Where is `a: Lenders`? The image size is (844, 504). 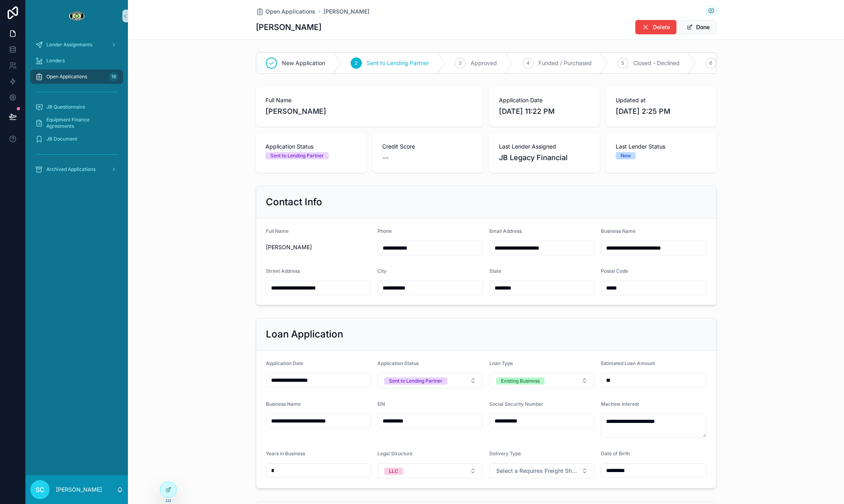
a: Lenders is located at coordinates (77, 61).